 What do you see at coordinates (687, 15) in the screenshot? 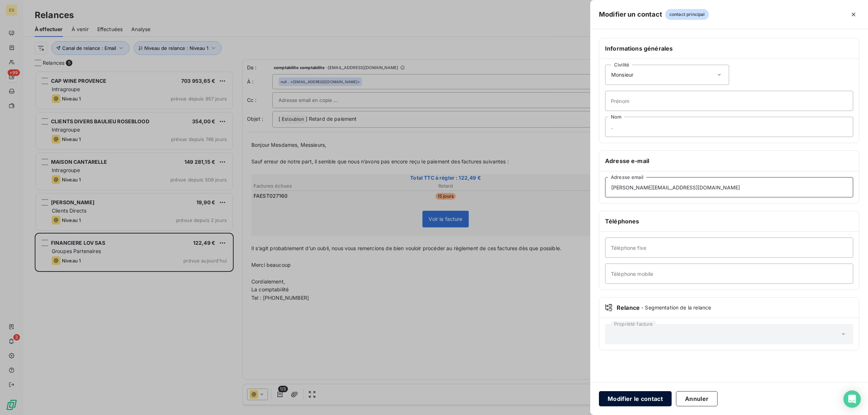
I see `span: contact principal` at bounding box center [687, 15].